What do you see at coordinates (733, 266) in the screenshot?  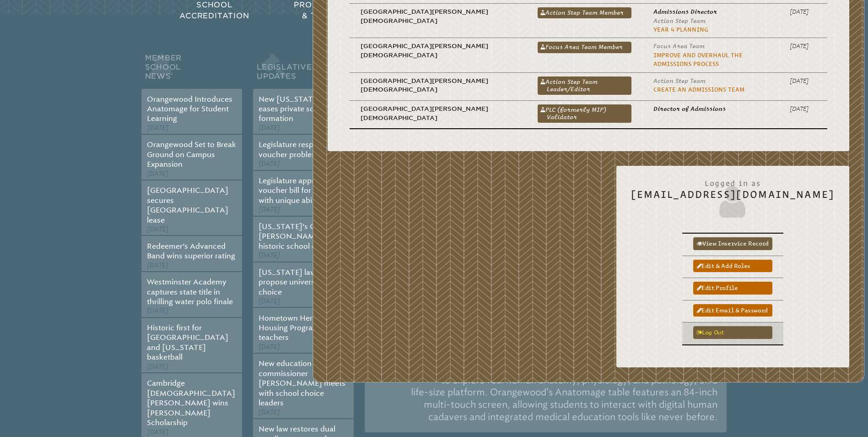 I see `a: Edit & add roles` at bounding box center [733, 266].